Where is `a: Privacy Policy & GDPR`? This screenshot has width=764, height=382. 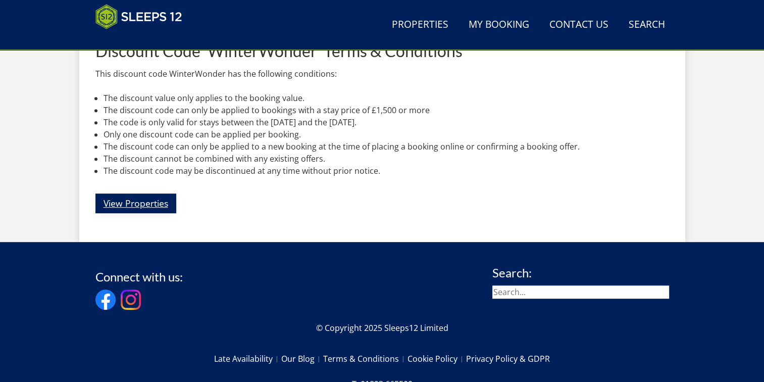
a: Privacy Policy & GDPR is located at coordinates (508, 358).